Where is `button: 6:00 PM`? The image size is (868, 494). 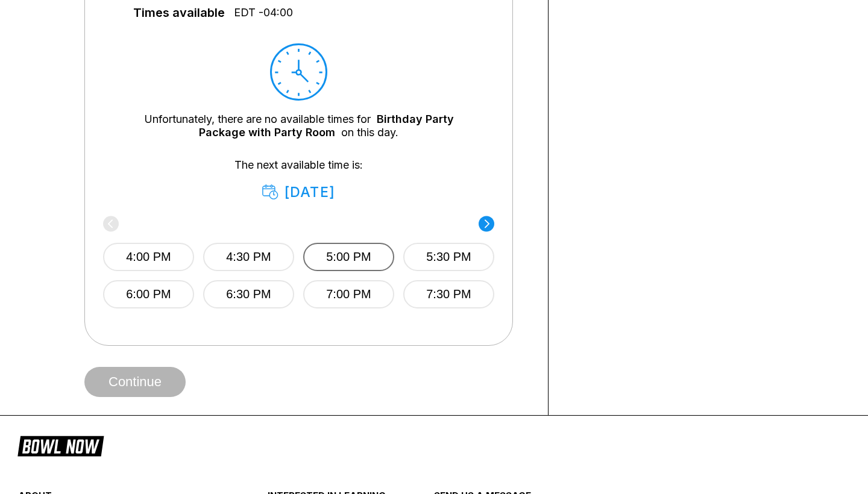 button: 6:00 PM is located at coordinates (148, 294).